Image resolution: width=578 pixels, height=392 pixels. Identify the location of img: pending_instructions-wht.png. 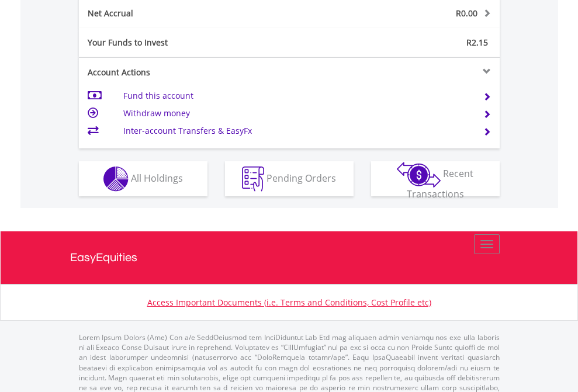
(253, 179).